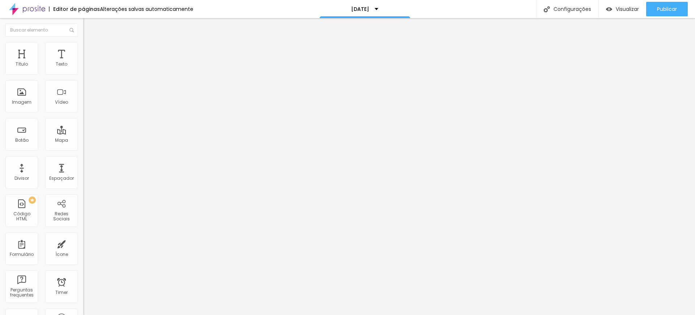 This screenshot has height=315, width=695. Describe the element at coordinates (22, 254) in the screenshot. I see `div: Formulário` at that location.